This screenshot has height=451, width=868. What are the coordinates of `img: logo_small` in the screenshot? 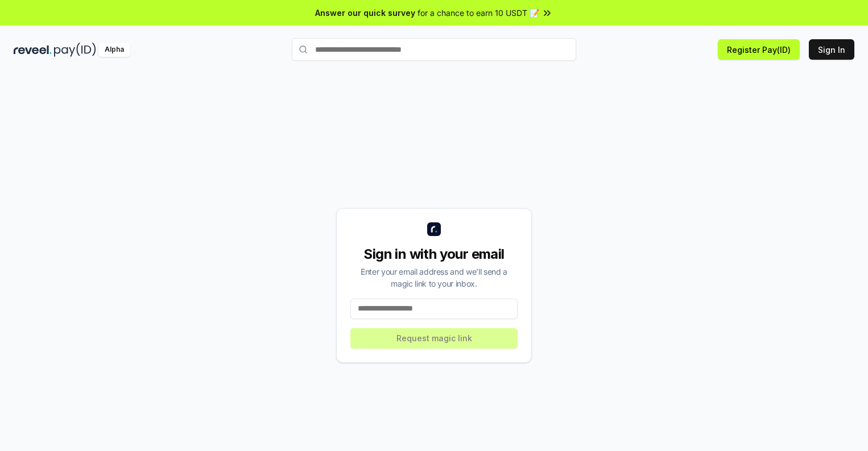 It's located at (434, 229).